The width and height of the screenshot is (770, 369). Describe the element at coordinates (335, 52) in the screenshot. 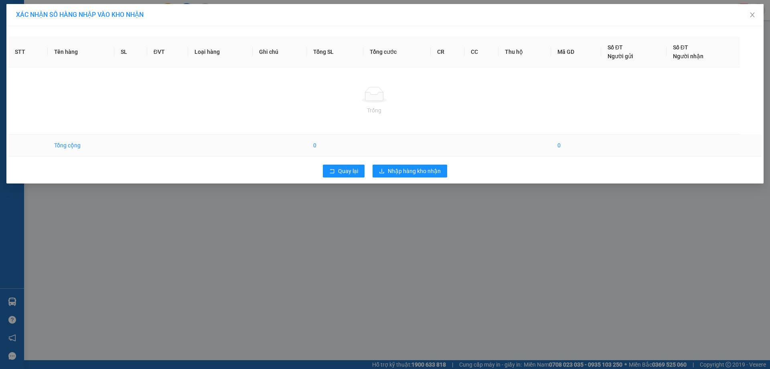

I see `th: Tổng SL` at that location.